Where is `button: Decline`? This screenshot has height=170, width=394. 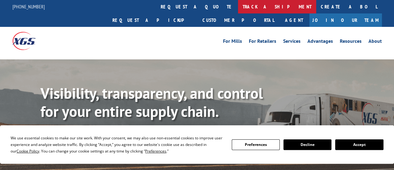
button: Decline is located at coordinates (308, 144).